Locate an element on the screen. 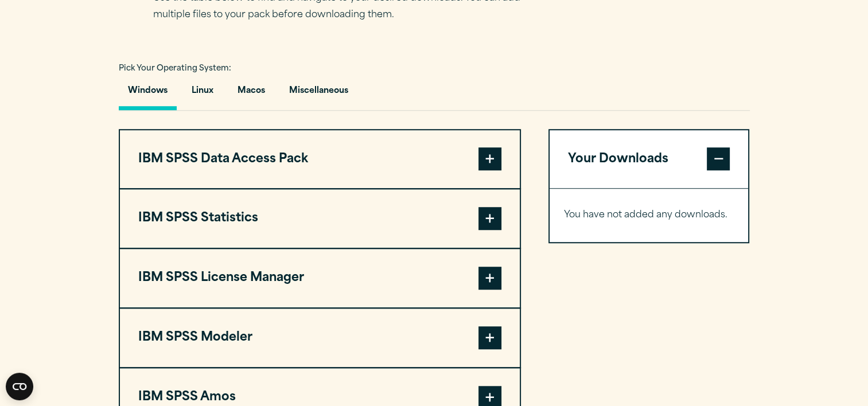 This screenshot has width=868, height=406. button: Open CMP widget is located at coordinates (19, 387).